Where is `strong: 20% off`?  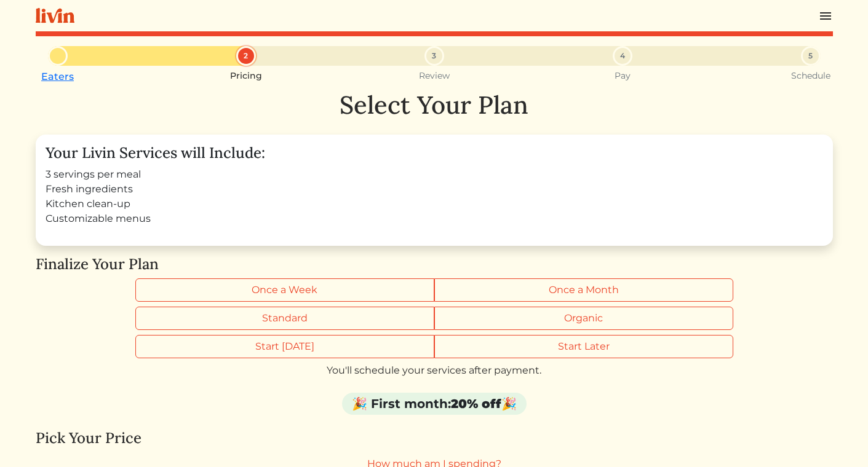
strong: 20% off is located at coordinates (476, 404).